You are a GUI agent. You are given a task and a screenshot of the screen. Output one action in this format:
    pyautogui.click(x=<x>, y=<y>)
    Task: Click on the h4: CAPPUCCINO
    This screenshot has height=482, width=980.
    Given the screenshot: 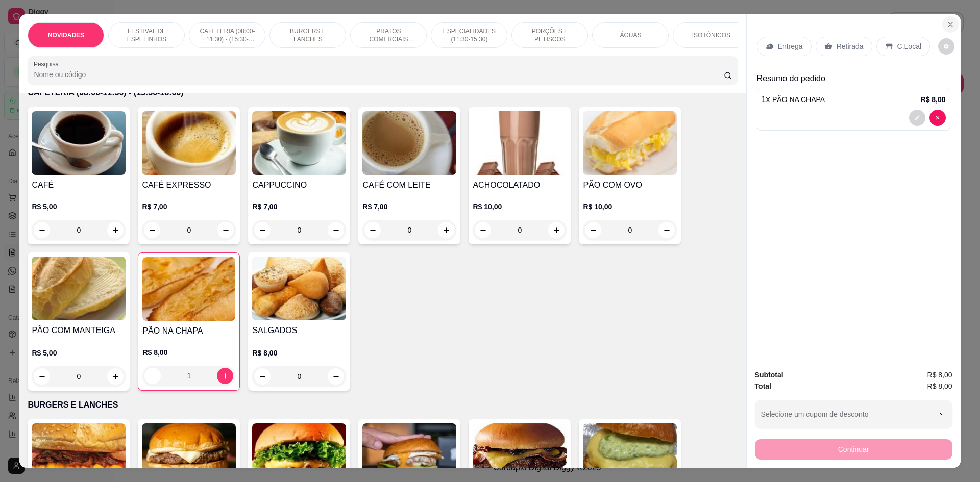 What is the action you would take?
    pyautogui.click(x=299, y=185)
    